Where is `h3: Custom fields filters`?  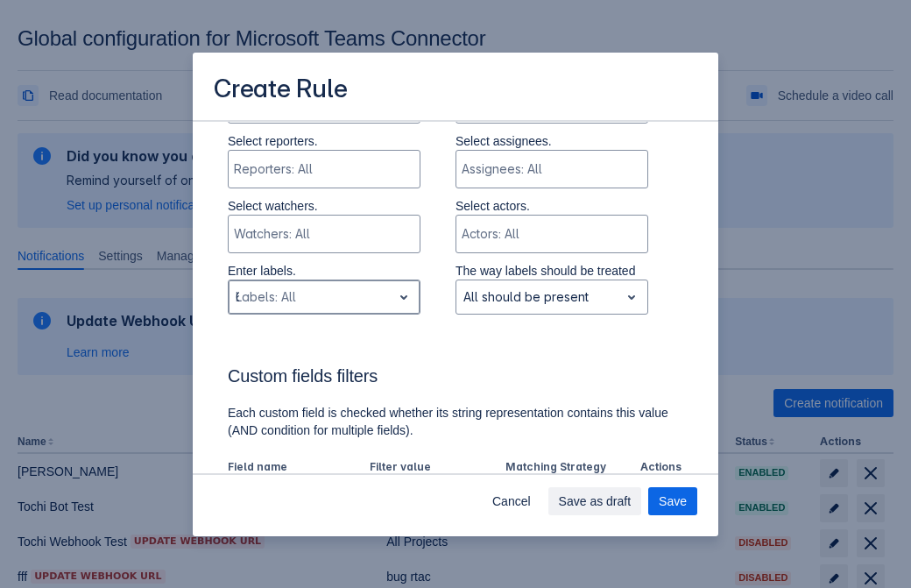
h3: Custom fields filters is located at coordinates (456, 379).